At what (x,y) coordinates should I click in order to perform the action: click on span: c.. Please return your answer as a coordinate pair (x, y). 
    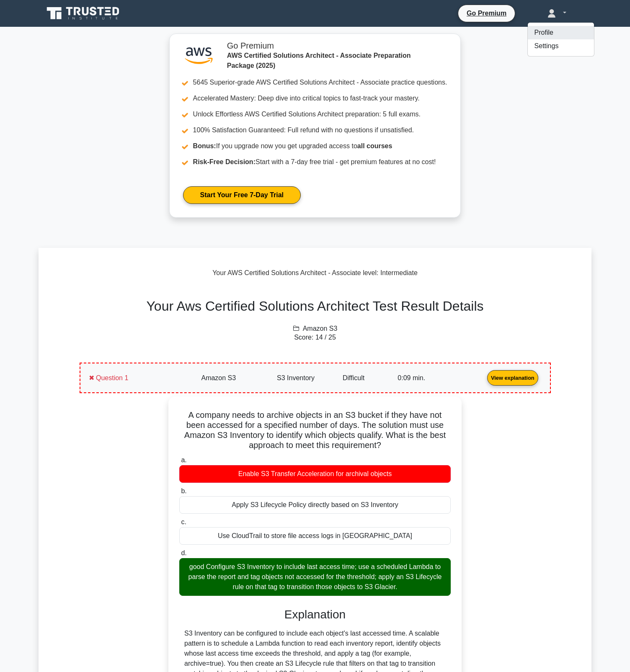
    Looking at the image, I should click on (184, 522).